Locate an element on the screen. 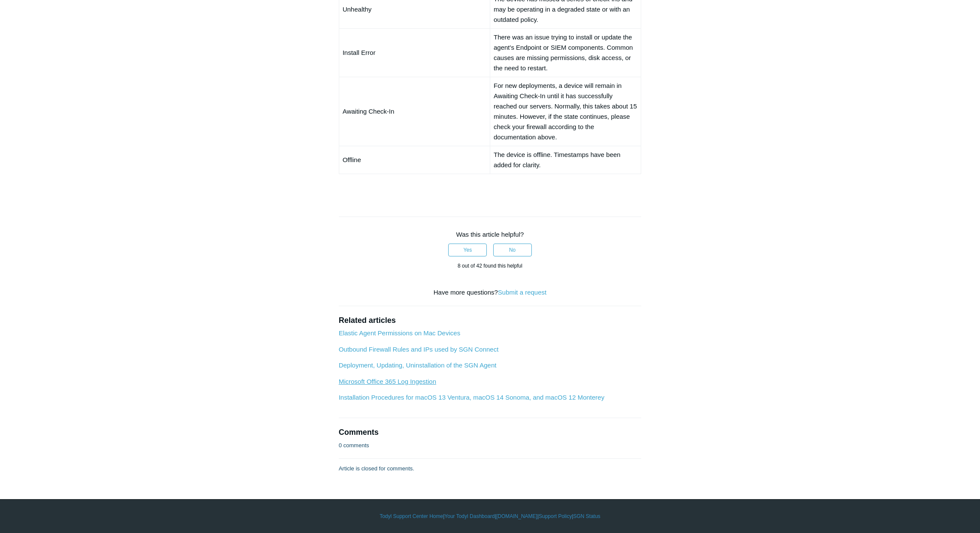 The width and height of the screenshot is (980, 533). a: Your Todyl Dashboard is located at coordinates (469, 516).